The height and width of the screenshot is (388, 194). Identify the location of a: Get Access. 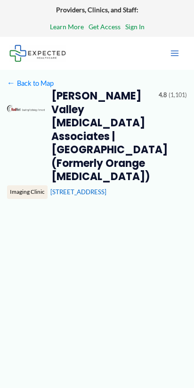
(105, 27).